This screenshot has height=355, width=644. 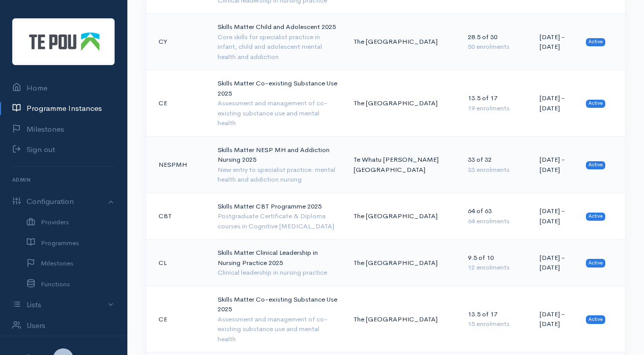 What do you see at coordinates (178, 42) in the screenshot?
I see `td: CY` at bounding box center [178, 42].